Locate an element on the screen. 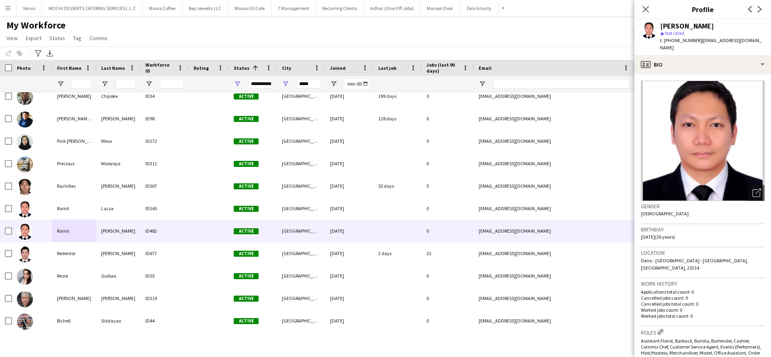 The image size is (771, 357). span: Photo is located at coordinates (24, 68).